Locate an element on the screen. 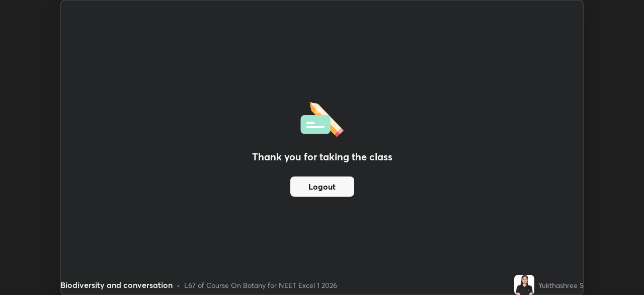 The width and height of the screenshot is (644, 295). h2: Thank you for taking the class is located at coordinates (322, 156).